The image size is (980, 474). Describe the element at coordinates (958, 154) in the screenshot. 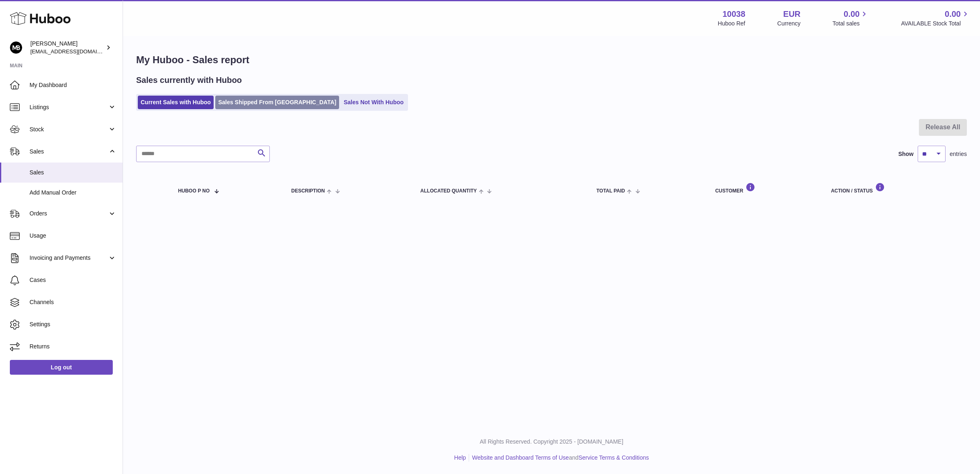

I see `span: entries` at that location.